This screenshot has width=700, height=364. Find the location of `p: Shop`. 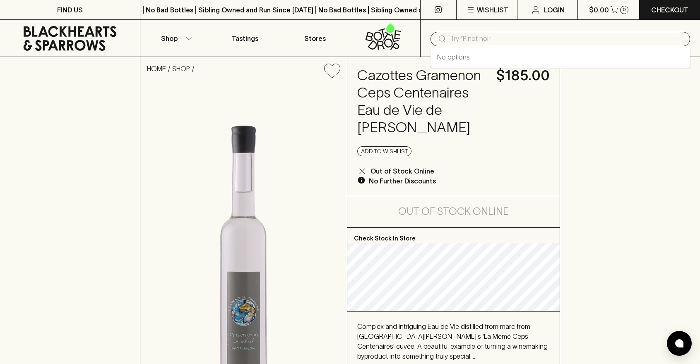

p: Shop is located at coordinates (169, 38).